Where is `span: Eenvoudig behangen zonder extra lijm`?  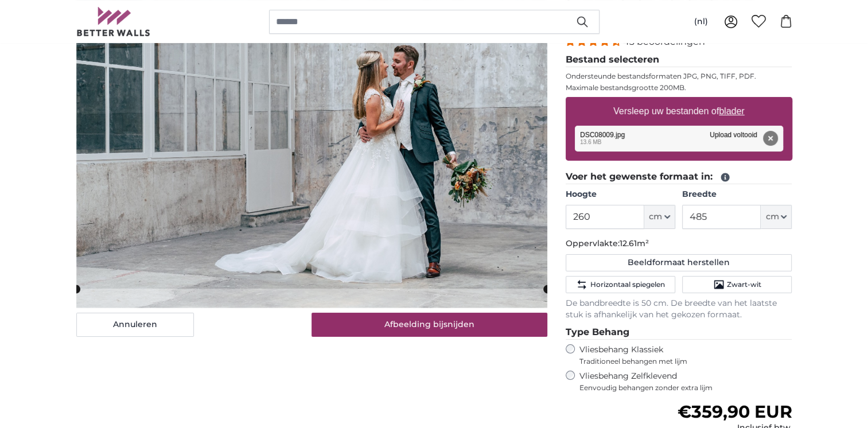 span: Eenvoudig behangen zonder extra lijm is located at coordinates (686, 388).